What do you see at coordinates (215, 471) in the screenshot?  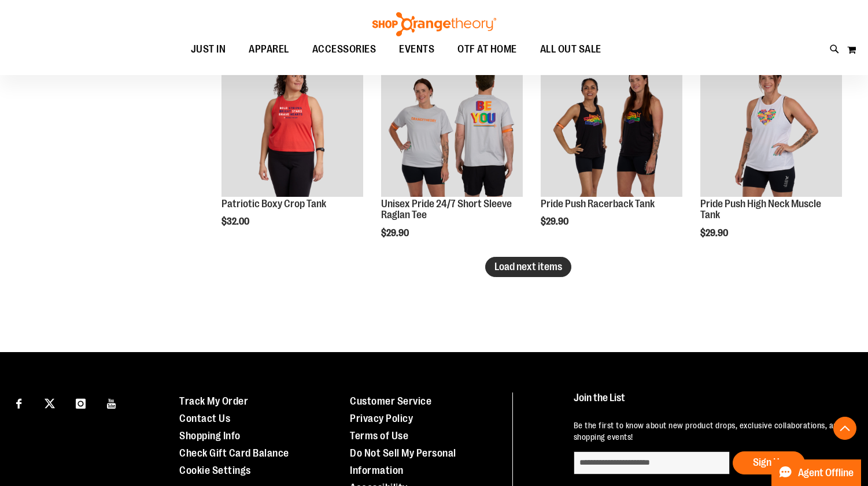 I see `a: Cookie Settings` at bounding box center [215, 471].